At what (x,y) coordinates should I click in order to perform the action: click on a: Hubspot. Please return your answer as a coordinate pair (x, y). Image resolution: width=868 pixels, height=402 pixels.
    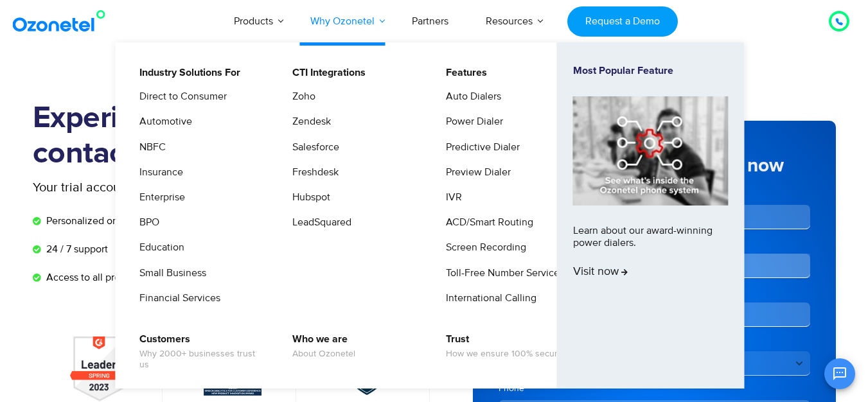
    Looking at the image, I should click on (308, 197).